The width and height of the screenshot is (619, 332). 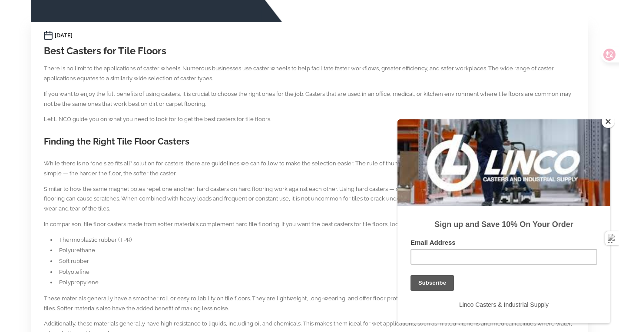 I want to click on p: Let LINCO guide you on what you need to look for to get the best casters for tile floors., so click(x=309, y=119).